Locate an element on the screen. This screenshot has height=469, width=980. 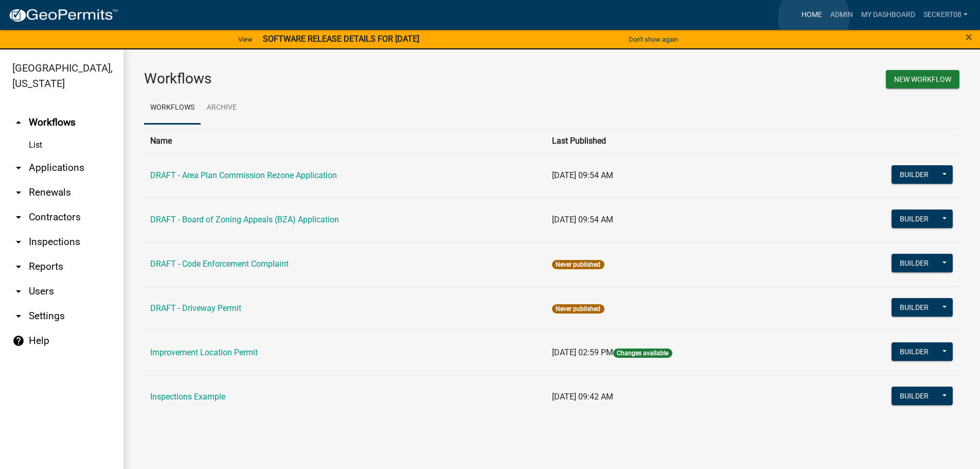
a: Inspections Example is located at coordinates (188, 396).